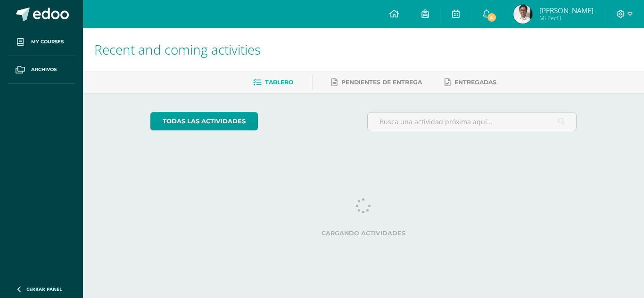 This screenshot has height=298, width=644. What do you see at coordinates (273, 82) in the screenshot?
I see `a: Tablero` at bounding box center [273, 82].